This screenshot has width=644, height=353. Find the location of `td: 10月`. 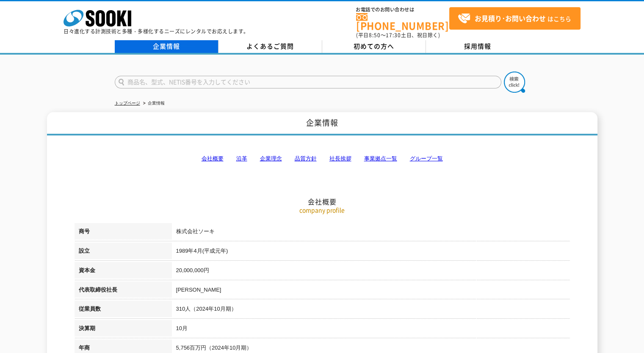

td: 10月 is located at coordinates (371, 330).